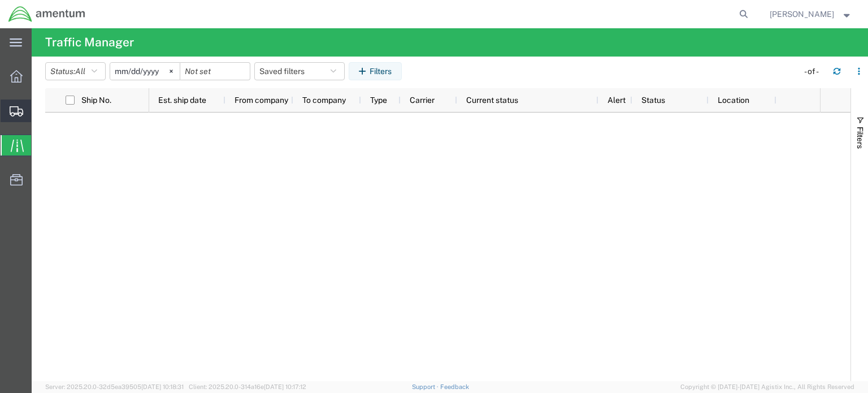 The height and width of the screenshot is (393, 868). Describe the element at coordinates (802, 14) in the screenshot. I see `span: Ian Gowers` at that location.